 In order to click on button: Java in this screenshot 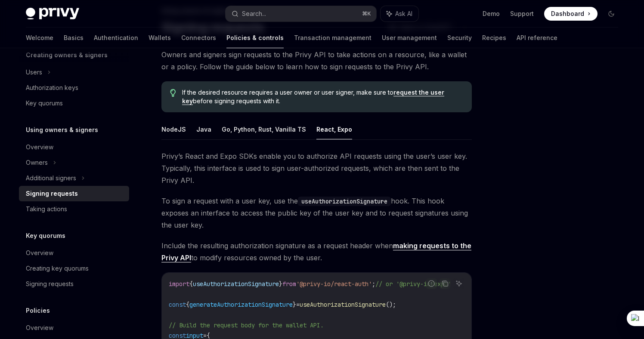, I will do `click(204, 129)`.